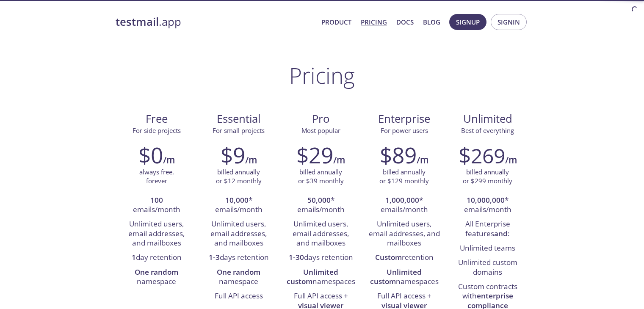 This screenshot has height=309, width=644. I want to click on a: Product, so click(336, 22).